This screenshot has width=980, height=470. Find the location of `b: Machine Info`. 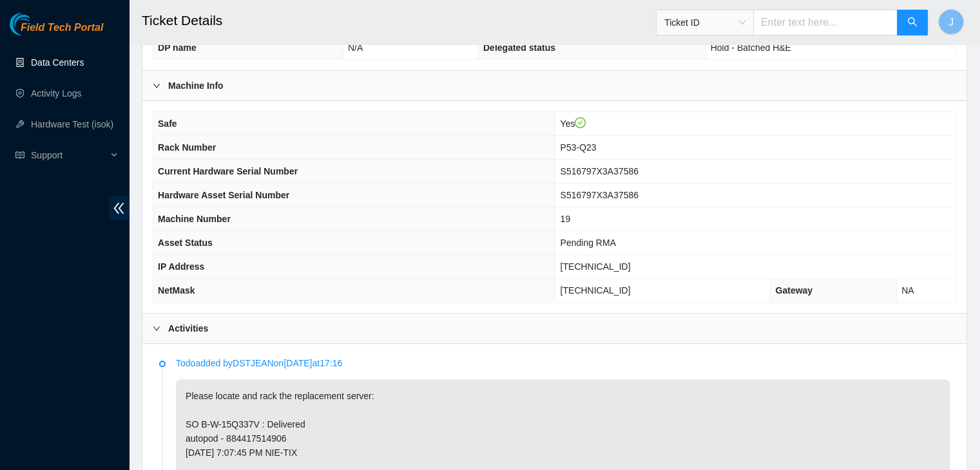

b: Machine Info is located at coordinates (196, 86).